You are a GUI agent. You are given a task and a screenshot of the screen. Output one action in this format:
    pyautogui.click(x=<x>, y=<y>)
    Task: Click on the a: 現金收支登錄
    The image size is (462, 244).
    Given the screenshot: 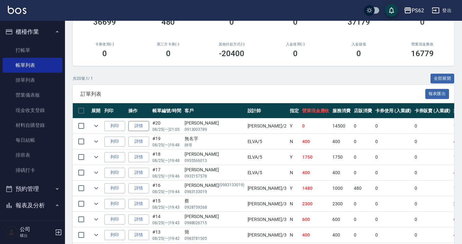 What is the action you would take?
    pyautogui.click(x=32, y=110)
    